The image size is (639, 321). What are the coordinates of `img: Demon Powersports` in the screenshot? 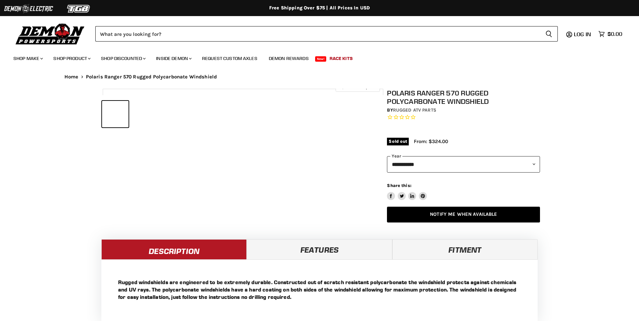 It's located at (50, 34).